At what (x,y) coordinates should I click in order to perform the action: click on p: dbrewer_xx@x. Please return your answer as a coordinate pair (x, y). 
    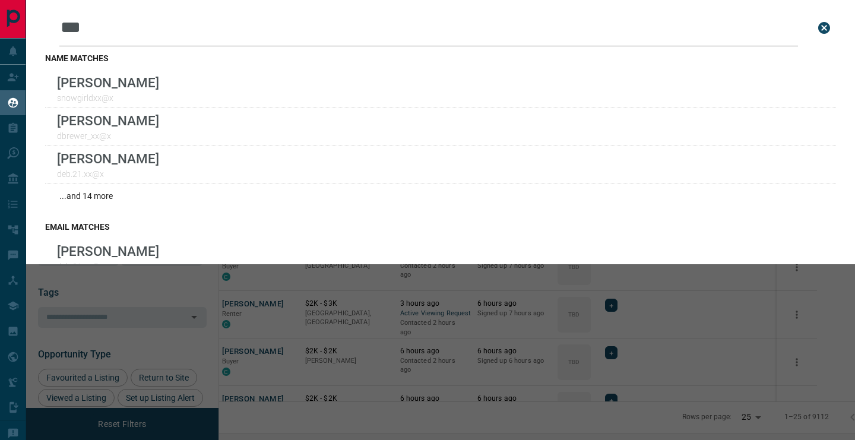
    Looking at the image, I should click on (108, 136).